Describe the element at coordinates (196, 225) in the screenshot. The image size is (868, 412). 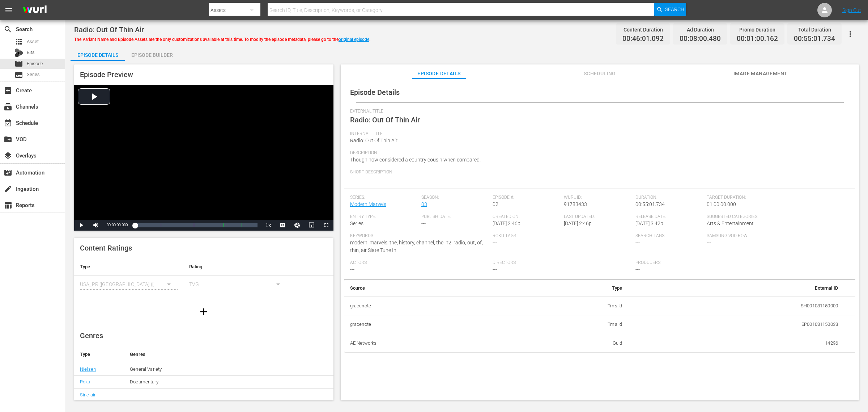
I see `div: Progress Bar` at that location.